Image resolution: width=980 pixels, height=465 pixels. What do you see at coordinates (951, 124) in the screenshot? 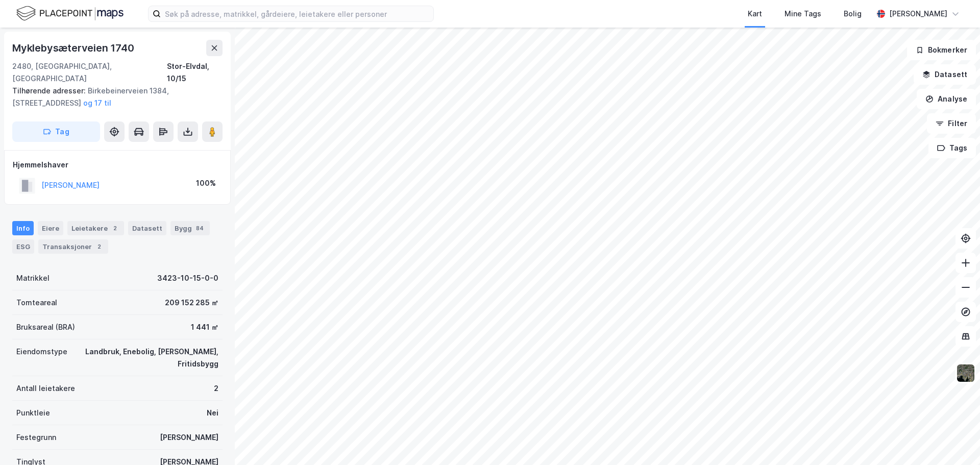
I see `button: Filter` at bounding box center [951, 124].